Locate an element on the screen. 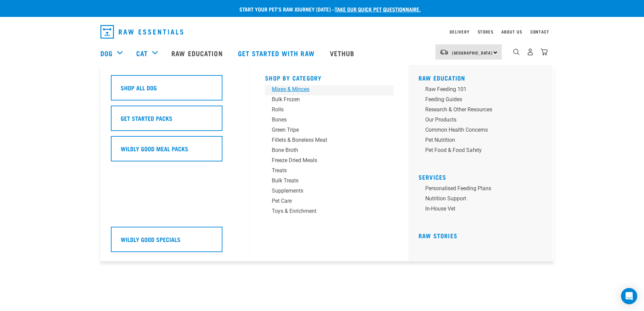 This screenshot has height=311, width=644. div: Treats is located at coordinates (325, 171).